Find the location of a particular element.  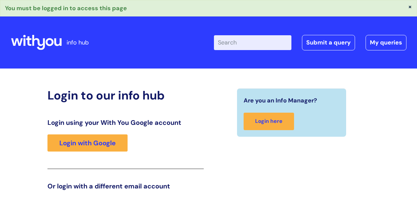

h3: Login using your With You Google account is located at coordinates (126, 123).